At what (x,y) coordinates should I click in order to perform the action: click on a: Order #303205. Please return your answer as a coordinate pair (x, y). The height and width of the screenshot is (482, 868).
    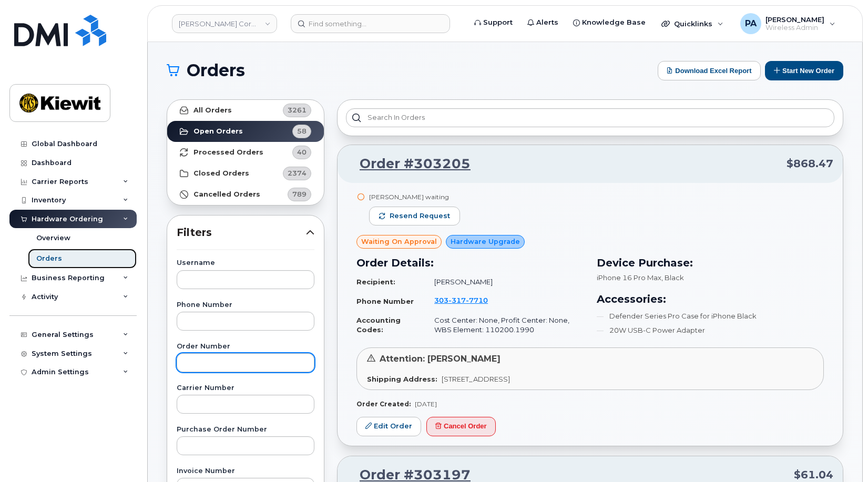
    Looking at the image, I should click on (409, 164).